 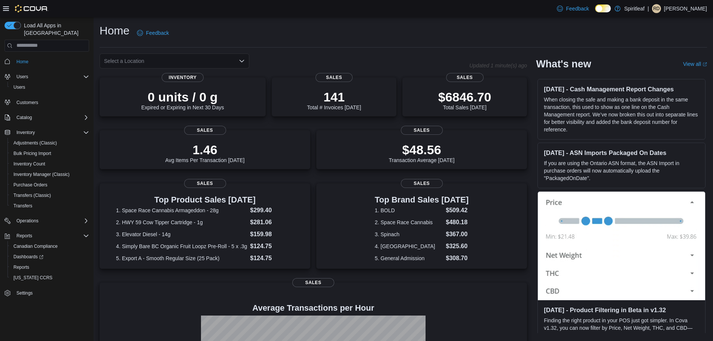 I want to click on p: $48.56, so click(x=422, y=150).